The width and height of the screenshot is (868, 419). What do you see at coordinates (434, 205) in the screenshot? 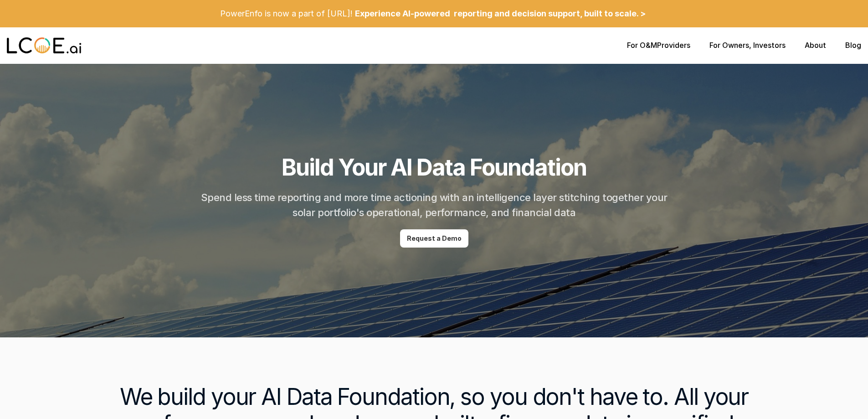
I see `h2: Spend less time reporting and more time actioning with an intelligence layer stitching together y...` at bounding box center [434, 205].